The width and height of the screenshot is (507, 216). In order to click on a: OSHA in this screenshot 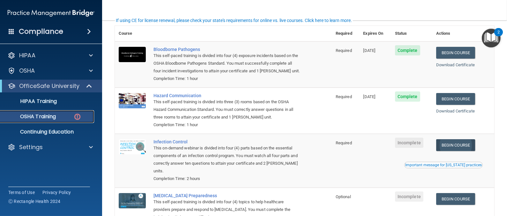, I will do `click(50, 71)`.